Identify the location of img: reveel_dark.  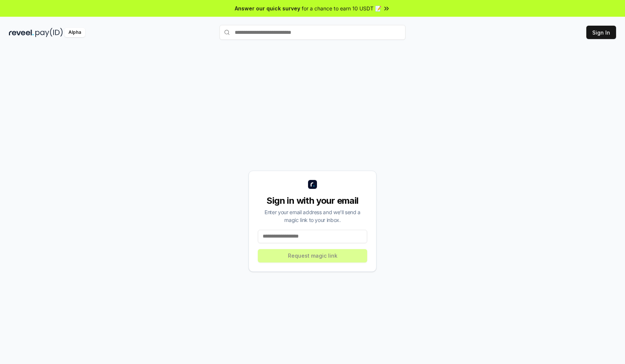
(21, 32).